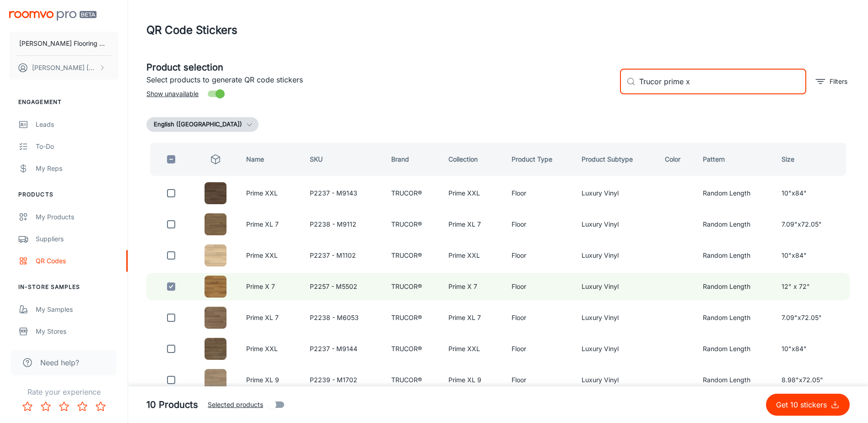  Describe the element at coordinates (812, 159) in the screenshot. I see `th: Size` at that location.